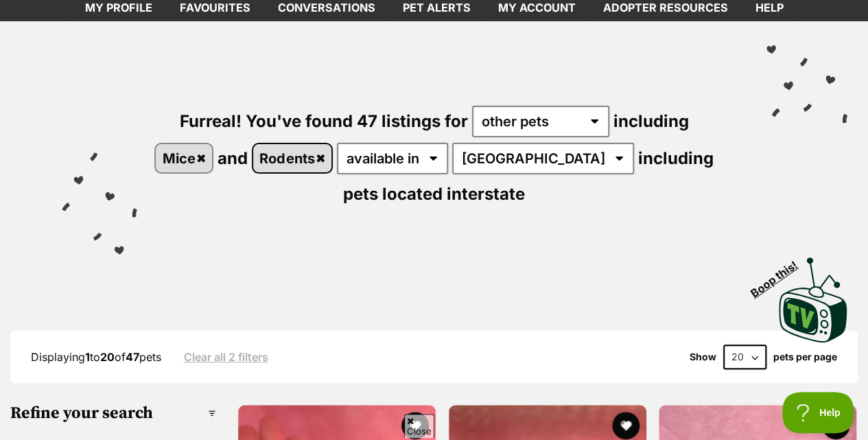 The height and width of the screenshot is (440, 868). I want to click on strong: 1, so click(87, 357).